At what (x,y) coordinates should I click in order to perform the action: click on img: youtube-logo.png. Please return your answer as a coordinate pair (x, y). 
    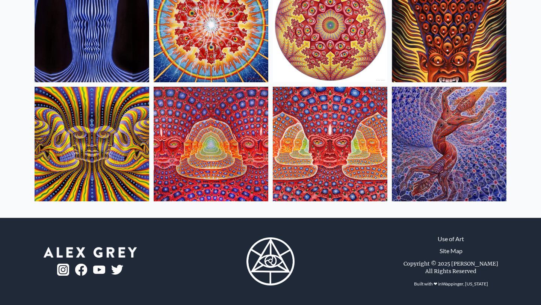
    Looking at the image, I should click on (99, 270).